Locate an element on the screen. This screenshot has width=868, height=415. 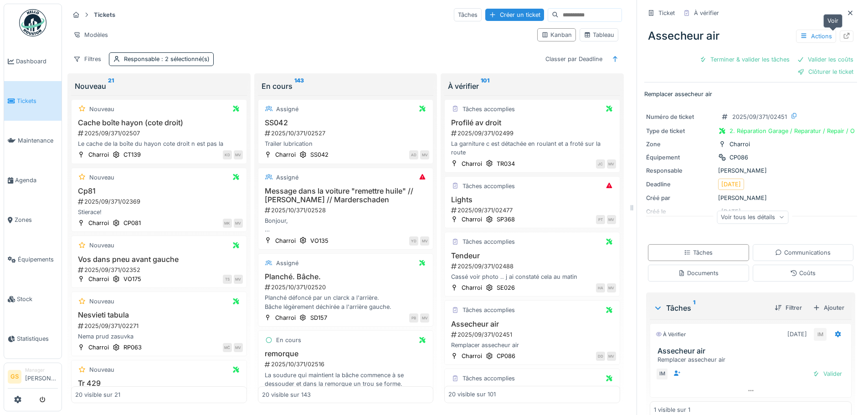
div: RP063 is located at coordinates (132, 347).